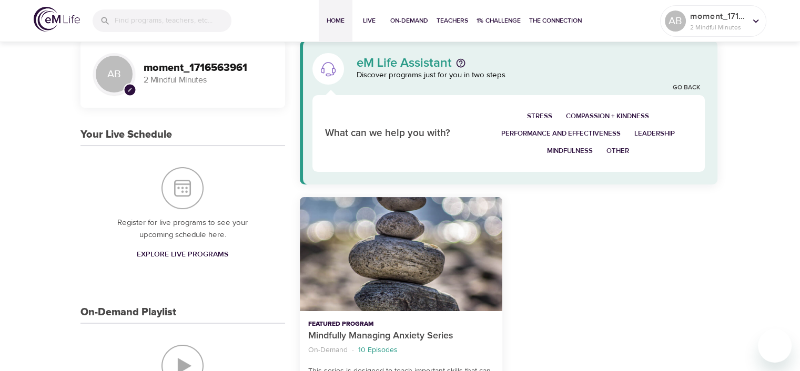 This screenshot has width=800, height=371. I want to click on span: Teachers, so click(452, 21).